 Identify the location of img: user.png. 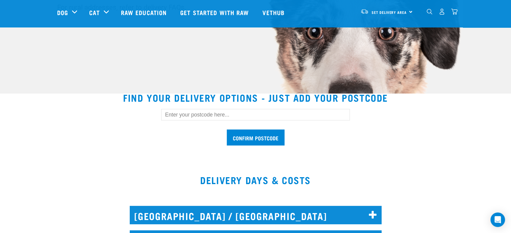
(441, 11).